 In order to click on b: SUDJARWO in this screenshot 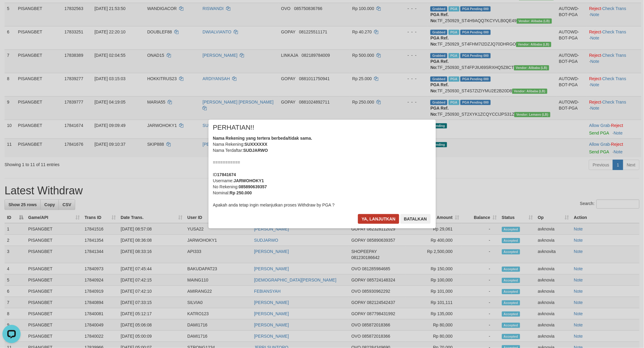, I will do `click(256, 150)`.